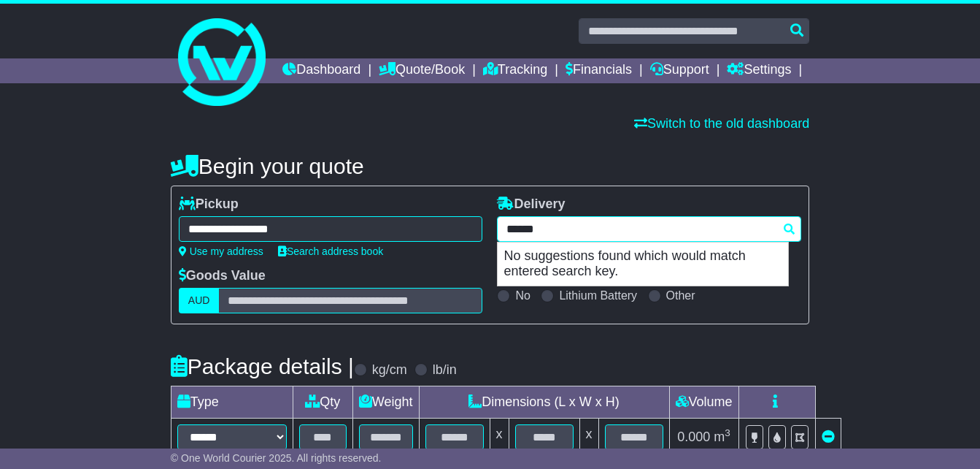  Describe the element at coordinates (722, 123) in the screenshot. I see `a: Switch to the old dashboard` at that location.